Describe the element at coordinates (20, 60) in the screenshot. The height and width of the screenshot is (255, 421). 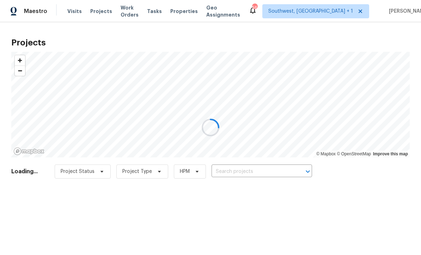
I see `button: Zoom in` at that location.